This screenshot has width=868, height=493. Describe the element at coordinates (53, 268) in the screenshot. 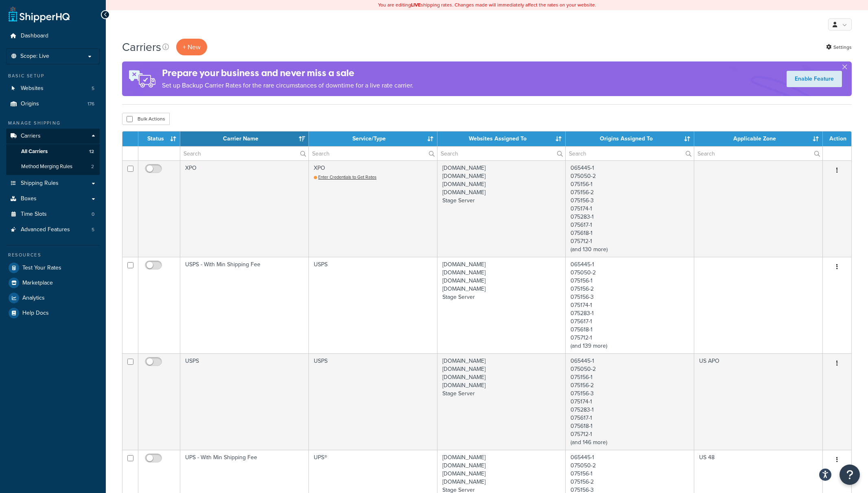

I see `li: Test Your Rates` at that location.